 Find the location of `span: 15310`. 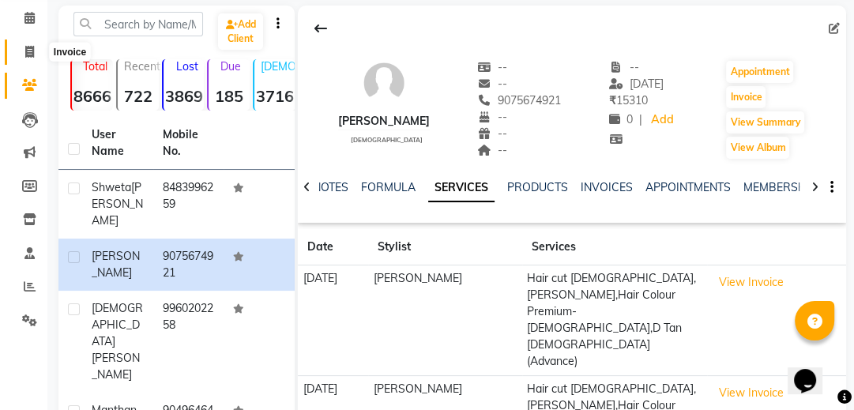

span: 15310 is located at coordinates (628, 100).